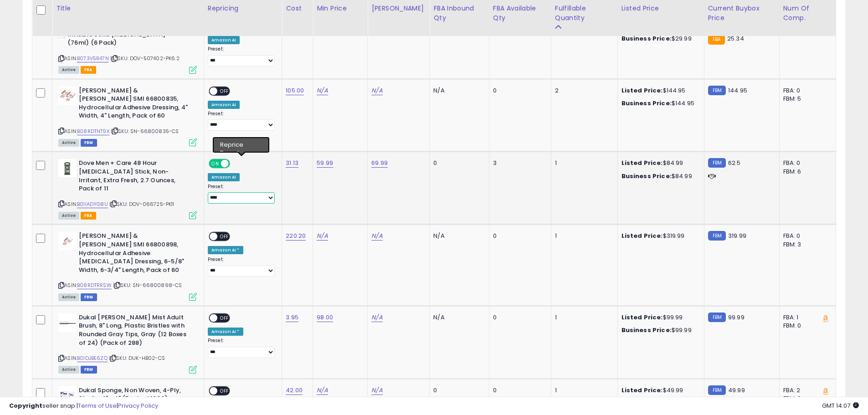  I want to click on div: Num of Comp., so click(808, 14).